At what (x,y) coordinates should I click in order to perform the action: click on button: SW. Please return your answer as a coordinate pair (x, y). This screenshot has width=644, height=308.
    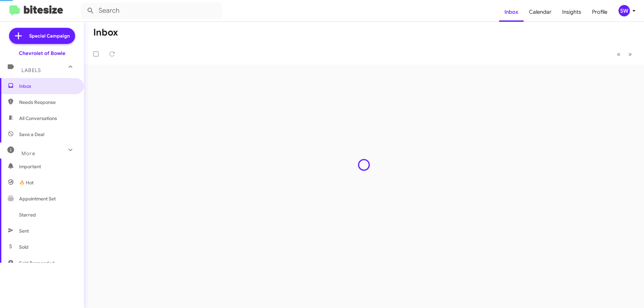
    Looking at the image, I should click on (624, 11).